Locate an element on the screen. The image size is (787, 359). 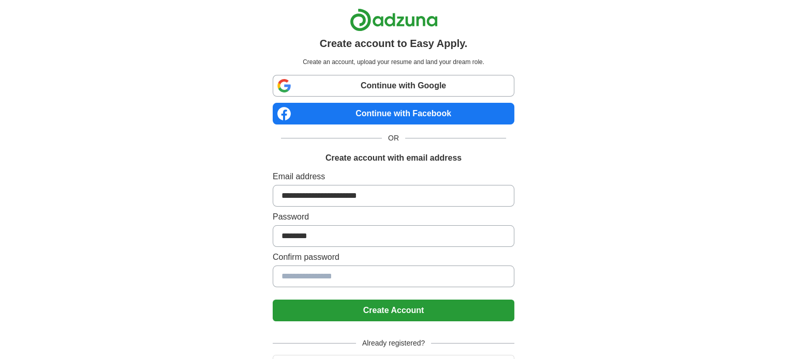
label: Confirm password is located at coordinates (393, 258).